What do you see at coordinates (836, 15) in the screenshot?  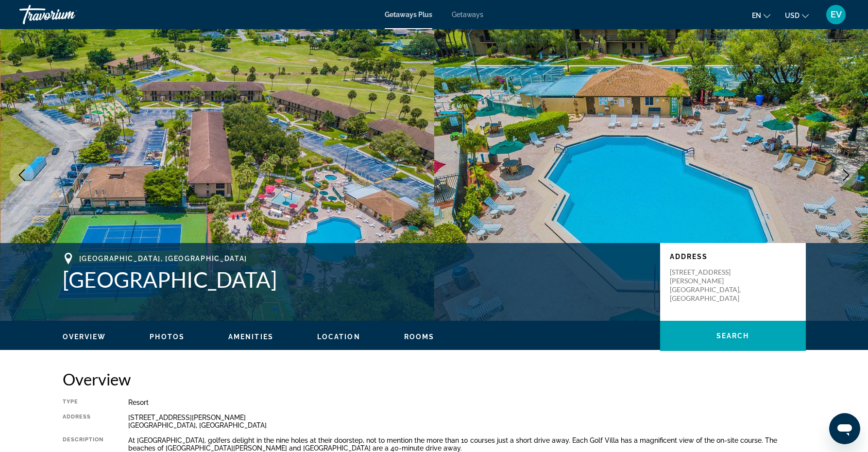 I see `span: EV` at bounding box center [836, 15].